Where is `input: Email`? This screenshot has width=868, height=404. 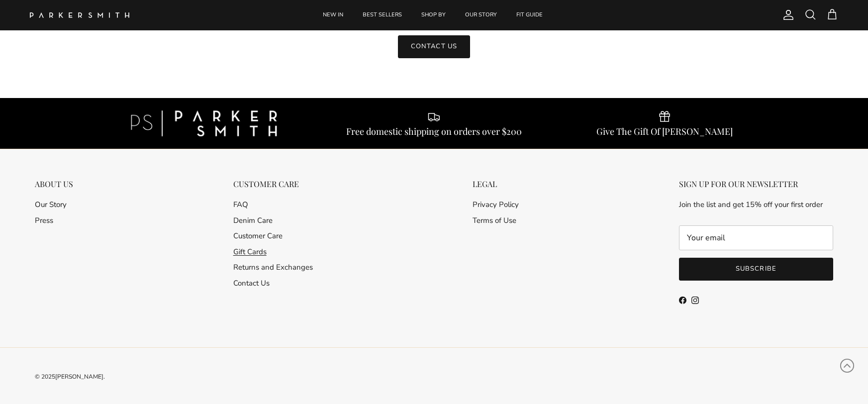
input: Email is located at coordinates (756, 238).